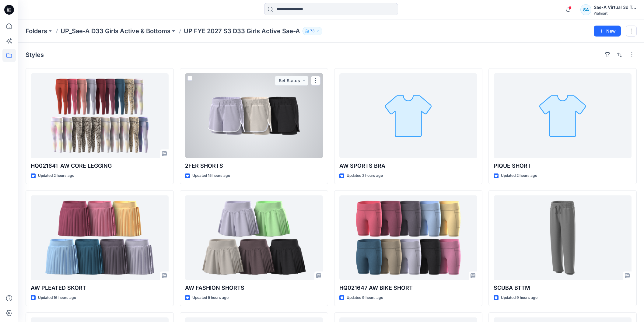  I want to click on a: UP_Sae-A D33 Girls Active & Bottoms, so click(115, 31).